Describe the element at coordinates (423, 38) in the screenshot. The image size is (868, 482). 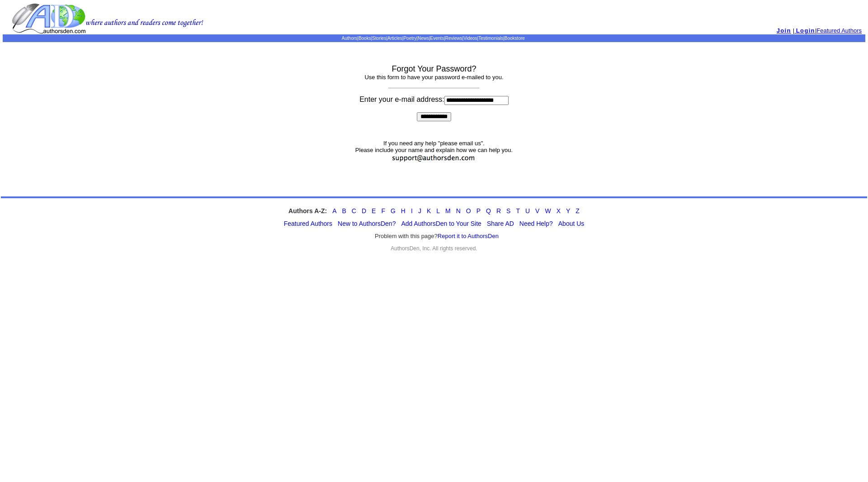
I see `a: News` at that location.